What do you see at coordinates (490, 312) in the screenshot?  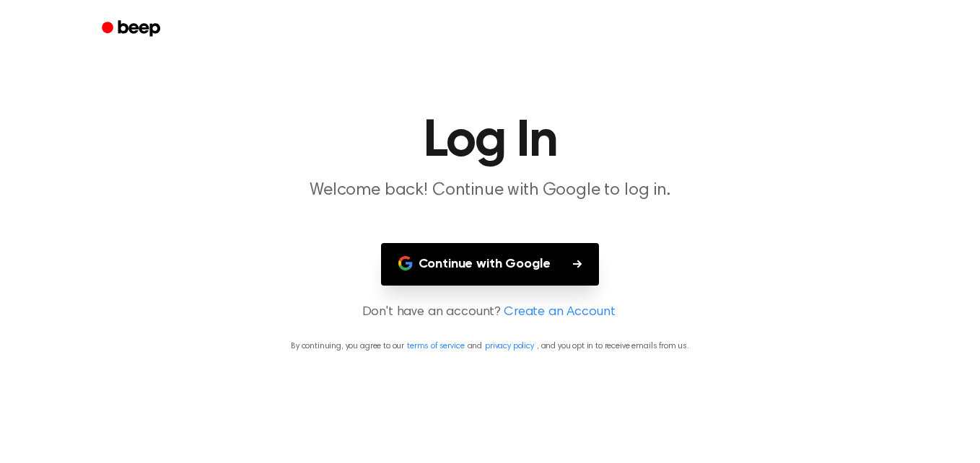 I see `p: Don't have an account?` at bounding box center [490, 312].